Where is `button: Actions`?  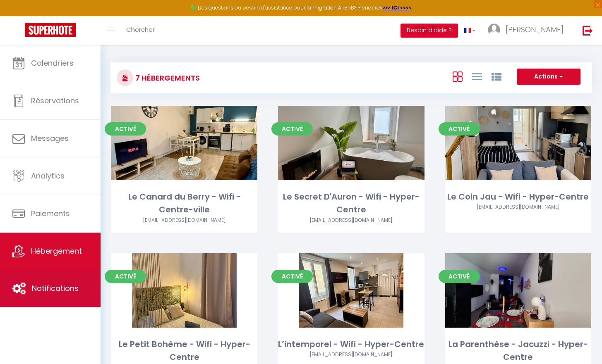
button: Actions is located at coordinates (549, 77).